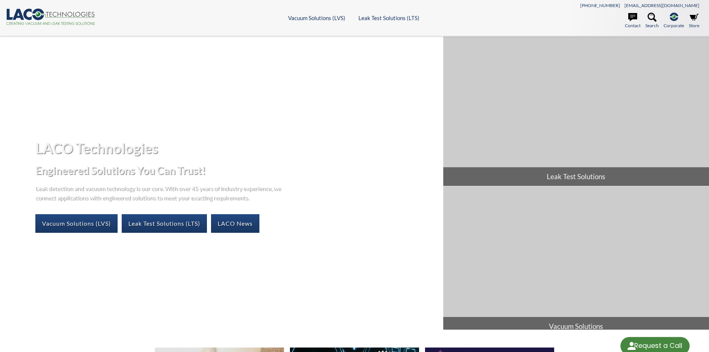 The width and height of the screenshot is (709, 352). What do you see at coordinates (673, 25) in the screenshot?
I see `span: Corporate` at bounding box center [673, 25].